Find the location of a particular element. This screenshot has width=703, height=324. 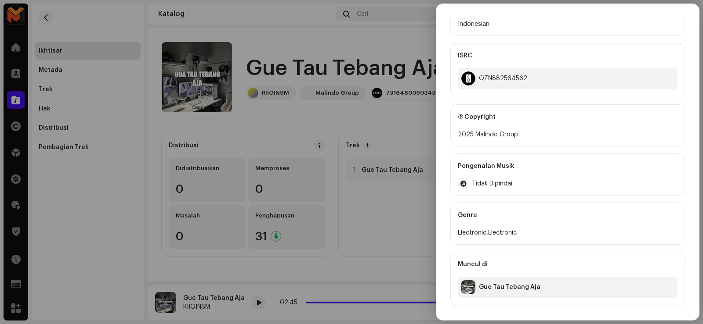

div: Gue Tau Tebang Aja is located at coordinates (509, 288).